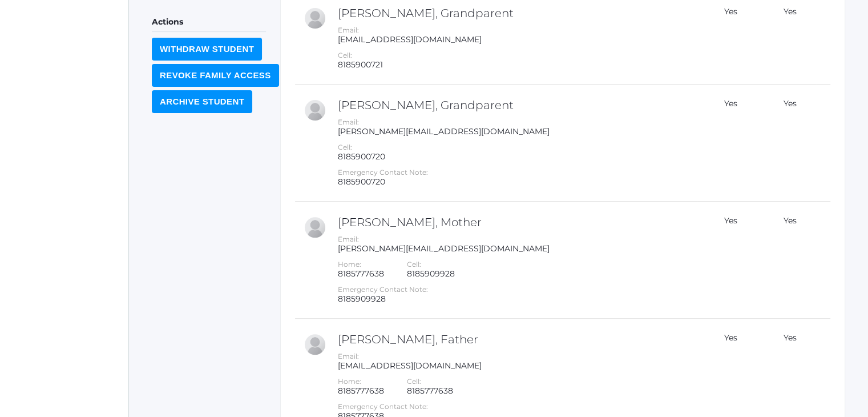 This screenshot has height=417, width=868. I want to click on div: Rachel Vick, so click(315, 227).